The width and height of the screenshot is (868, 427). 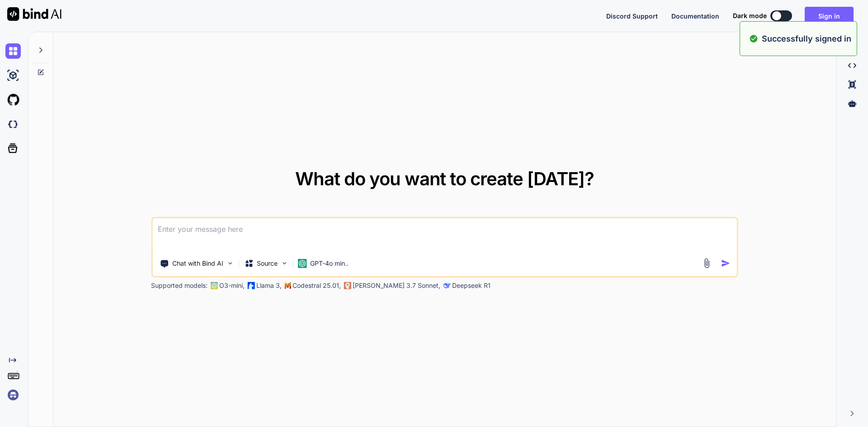 I want to click on p: Chat with Bind AI, so click(x=198, y=264).